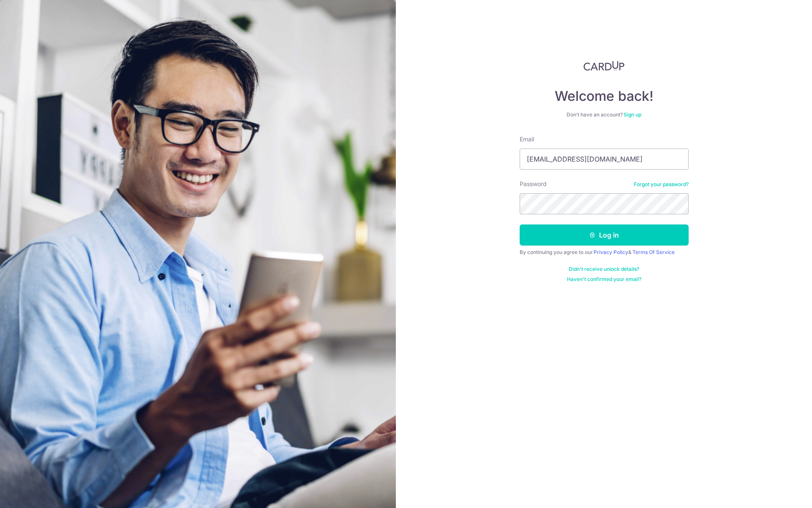  What do you see at coordinates (603, 269) in the screenshot?
I see `a: Didn't receive unlock details?` at bounding box center [603, 269].